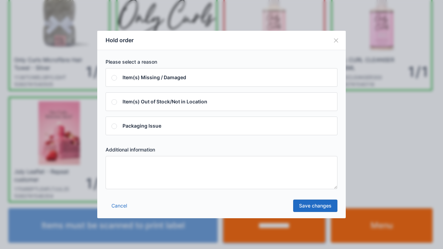  What do you see at coordinates (221, 150) in the screenshot?
I see `label: Additional information` at bounding box center [221, 150].